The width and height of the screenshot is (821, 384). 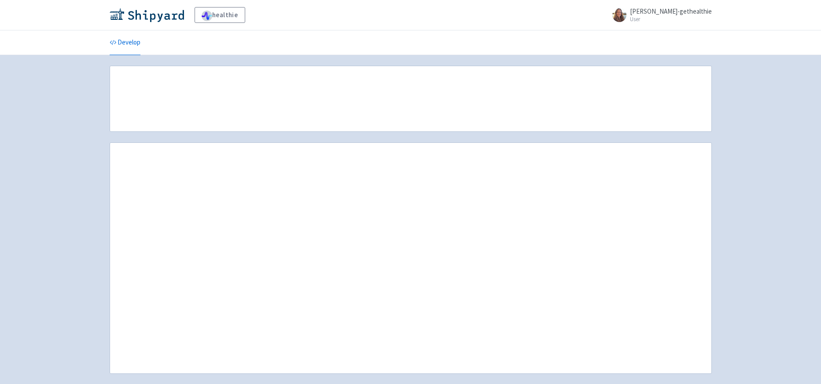 What do you see at coordinates (671, 19) in the screenshot?
I see `small: User` at bounding box center [671, 19].